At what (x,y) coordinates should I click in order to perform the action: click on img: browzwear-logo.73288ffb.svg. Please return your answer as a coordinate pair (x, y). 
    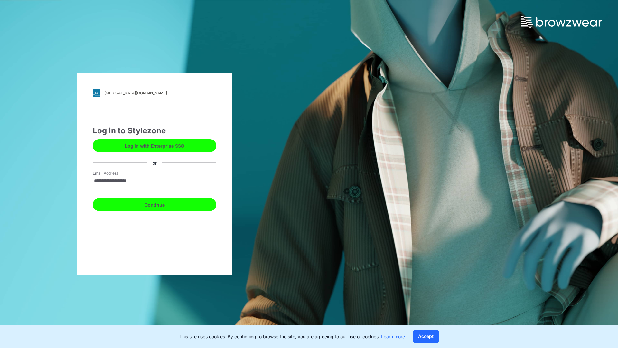
    Looking at the image, I should click on (562, 22).